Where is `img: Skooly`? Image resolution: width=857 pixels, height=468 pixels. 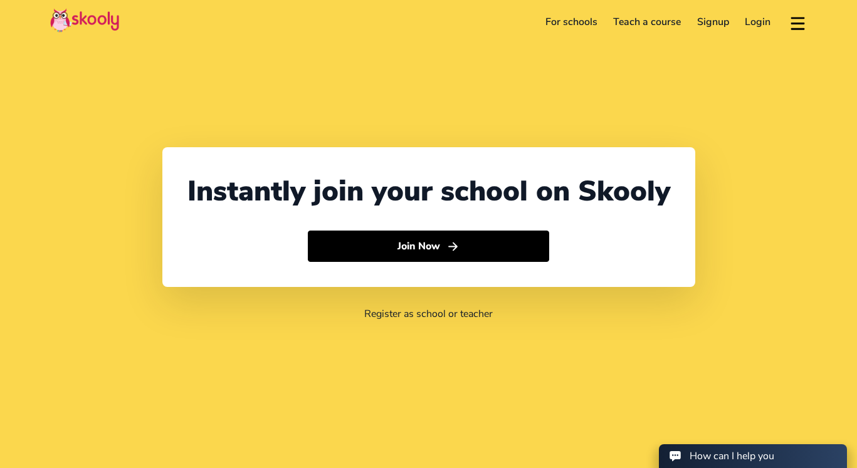 img: Skooly is located at coordinates (85, 20).